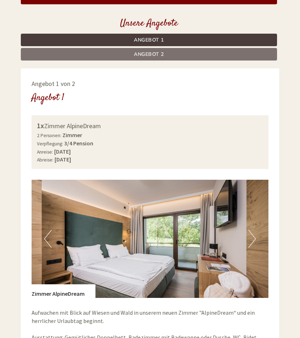 Image resolution: width=300 pixels, height=338 pixels. Describe the element at coordinates (176, 37) in the screenshot. I see `small: 15:30` at that location.